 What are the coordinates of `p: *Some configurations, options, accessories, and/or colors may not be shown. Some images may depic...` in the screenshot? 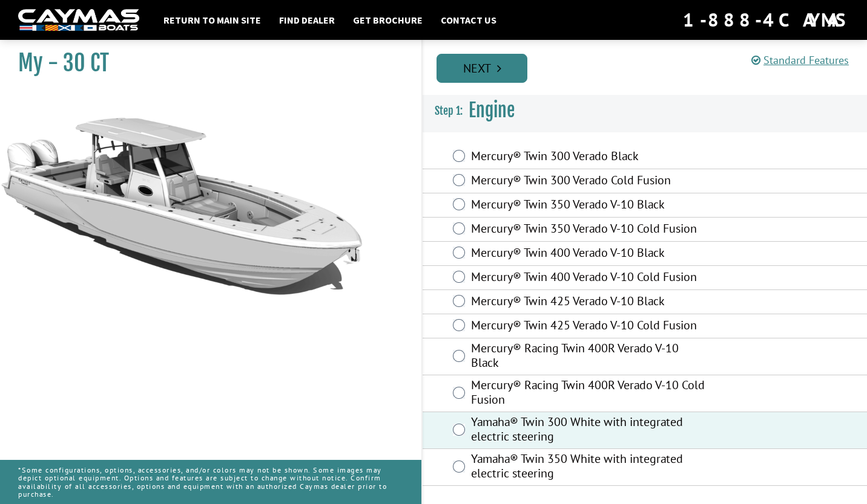 It's located at (211, 482).